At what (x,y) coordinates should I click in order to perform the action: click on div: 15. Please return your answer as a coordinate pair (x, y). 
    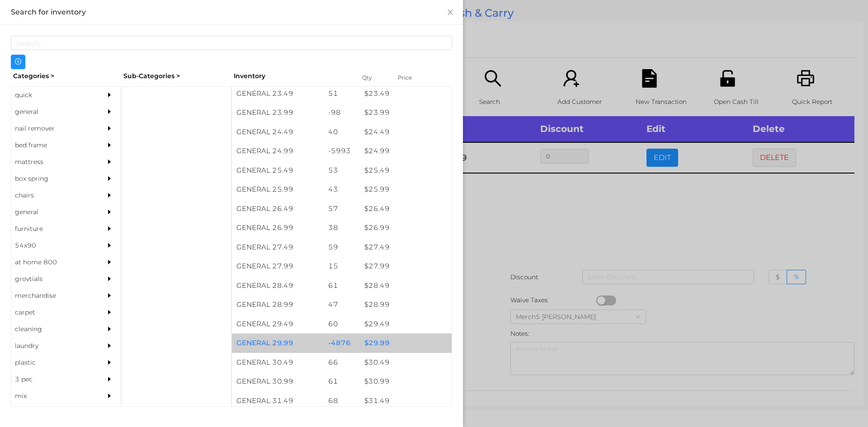
    Looking at the image, I should click on (342, 266).